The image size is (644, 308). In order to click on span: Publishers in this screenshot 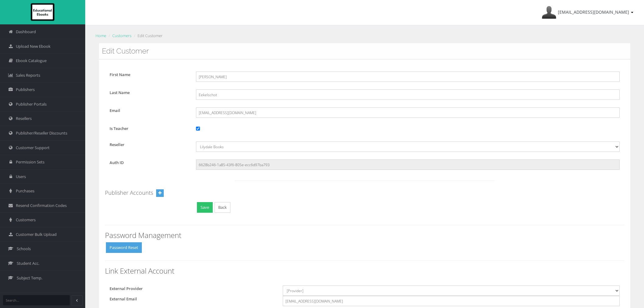, I will do `click(25, 89)`.